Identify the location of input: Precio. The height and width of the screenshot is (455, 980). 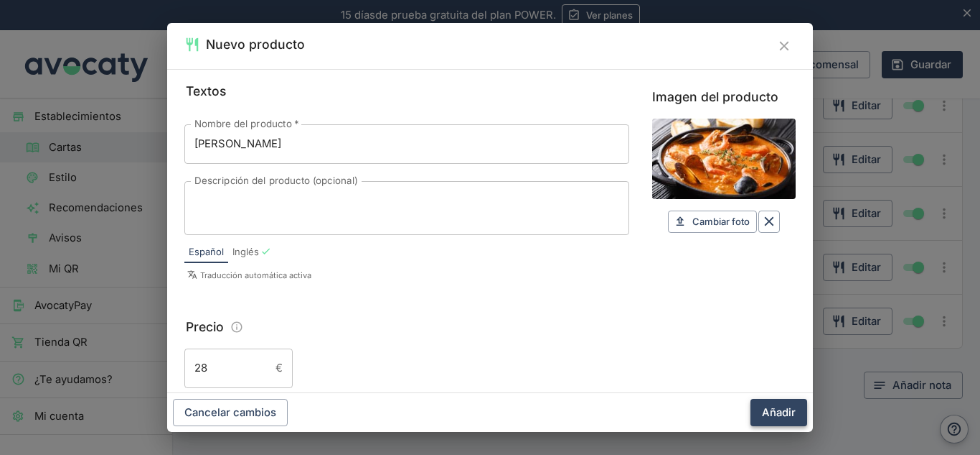
(227, 368).